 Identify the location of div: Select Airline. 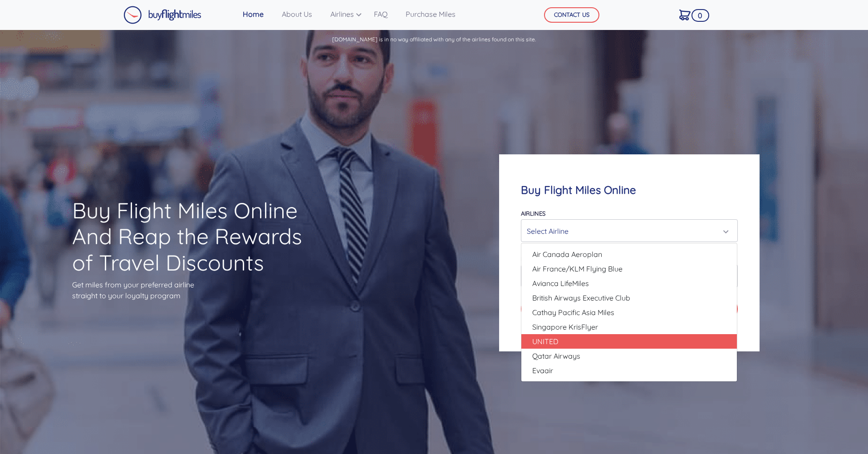
(626, 231).